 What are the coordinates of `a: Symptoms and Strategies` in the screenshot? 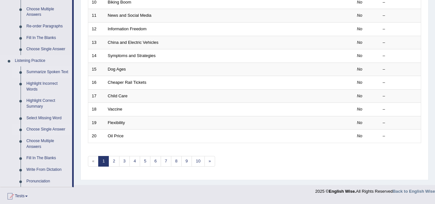 It's located at (132, 55).